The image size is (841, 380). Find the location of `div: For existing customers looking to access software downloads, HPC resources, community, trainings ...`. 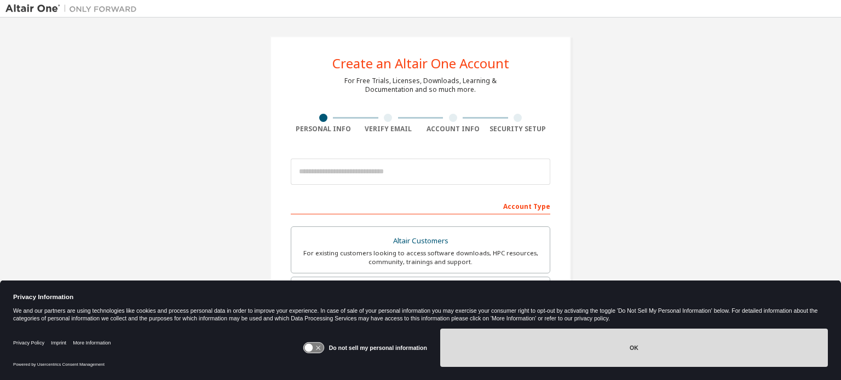

div: For existing customers looking to access software downloads, HPC resources, community, trainings ... is located at coordinates (420, 258).